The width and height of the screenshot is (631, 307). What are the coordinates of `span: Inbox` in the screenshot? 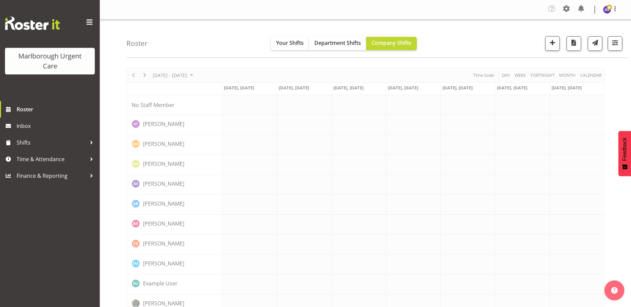 It's located at (57, 126).